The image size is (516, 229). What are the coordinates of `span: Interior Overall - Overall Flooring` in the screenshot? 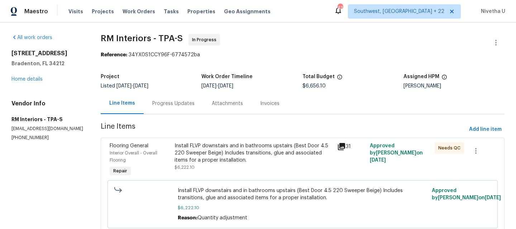 It's located at (133, 157).